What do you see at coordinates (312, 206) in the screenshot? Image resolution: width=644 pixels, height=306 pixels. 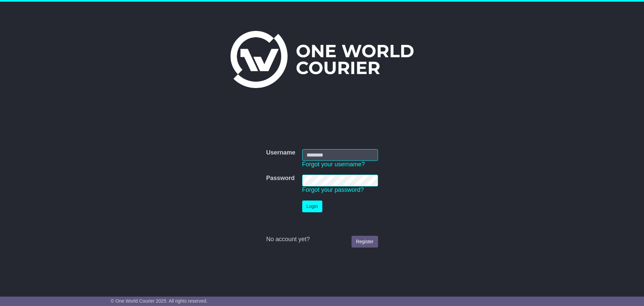 I see `button: Login` at bounding box center [312, 206].